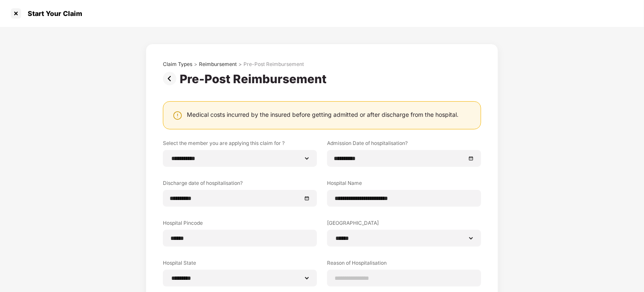  Describe the element at coordinates (240, 145) in the screenshot. I see `label: Select the member you are applying this claim for ?` at that location.